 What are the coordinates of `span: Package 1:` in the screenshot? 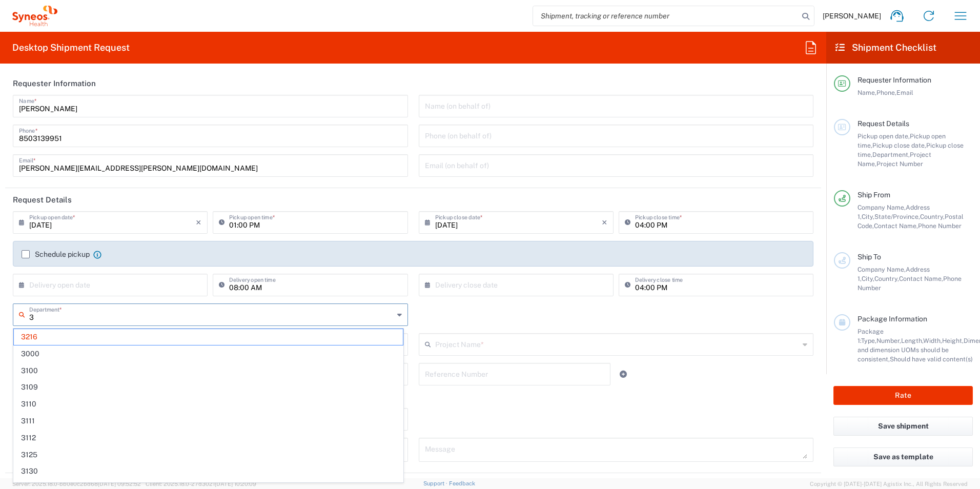 It's located at (871, 336).